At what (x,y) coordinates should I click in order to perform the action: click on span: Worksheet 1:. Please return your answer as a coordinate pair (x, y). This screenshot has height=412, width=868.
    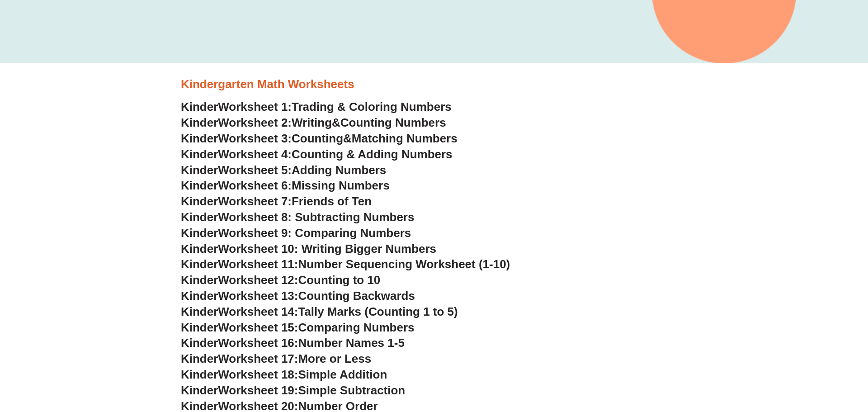
    Looking at the image, I should click on (255, 107).